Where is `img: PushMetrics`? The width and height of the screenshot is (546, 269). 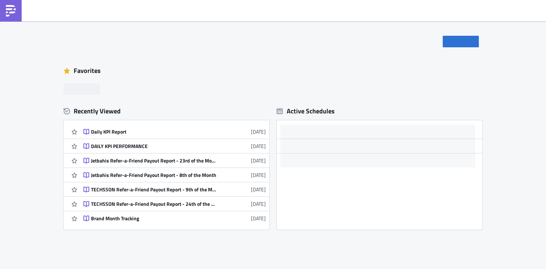 img: PushMetrics is located at coordinates (11, 11).